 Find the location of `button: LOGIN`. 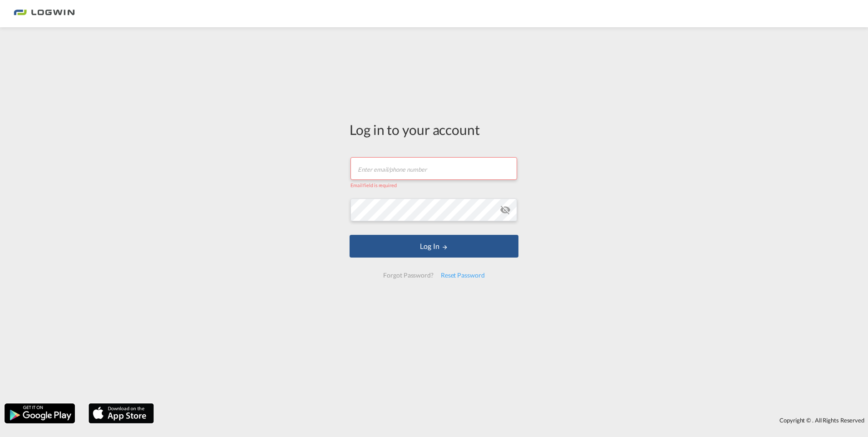

button: LOGIN is located at coordinates (434, 247).